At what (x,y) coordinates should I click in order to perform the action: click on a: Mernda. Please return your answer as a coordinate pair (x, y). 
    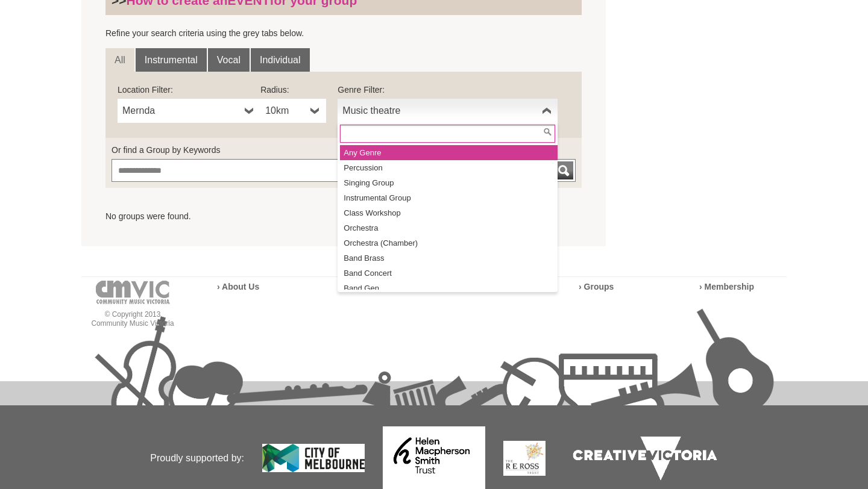
    Looking at the image, I should click on (188, 111).